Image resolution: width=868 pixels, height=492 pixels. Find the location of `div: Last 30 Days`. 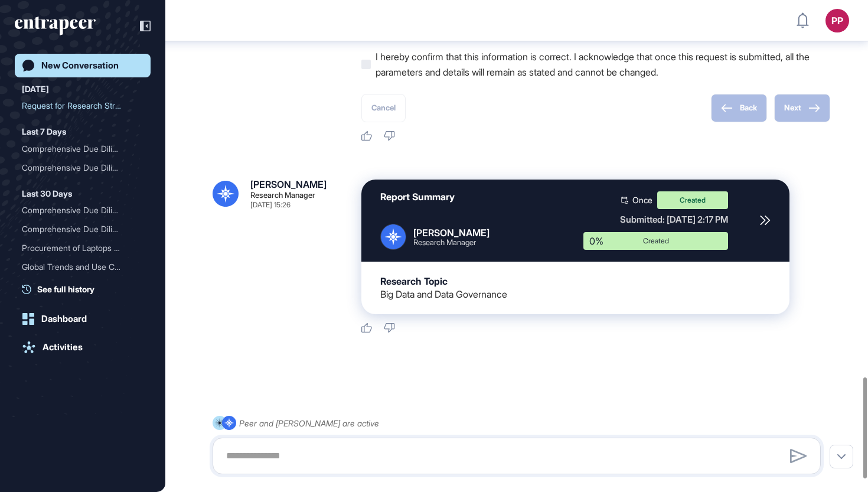

div: Last 30 Days is located at coordinates (46, 193).